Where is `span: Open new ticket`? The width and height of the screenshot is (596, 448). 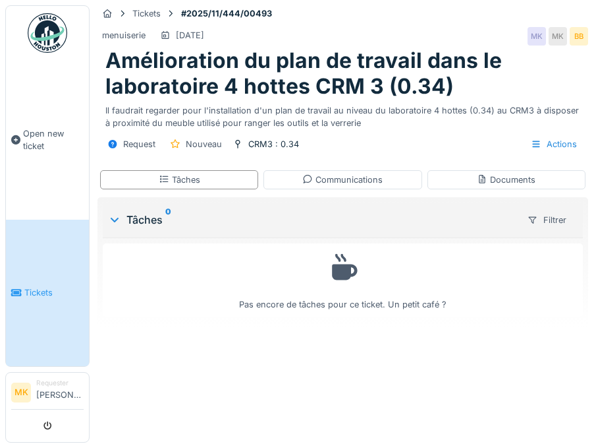 span: Open new ticket is located at coordinates (53, 140).